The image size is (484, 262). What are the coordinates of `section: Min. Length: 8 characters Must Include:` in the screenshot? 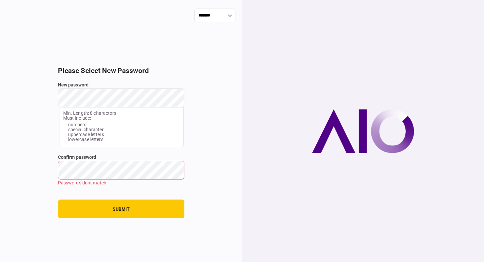 It's located at (121, 127).